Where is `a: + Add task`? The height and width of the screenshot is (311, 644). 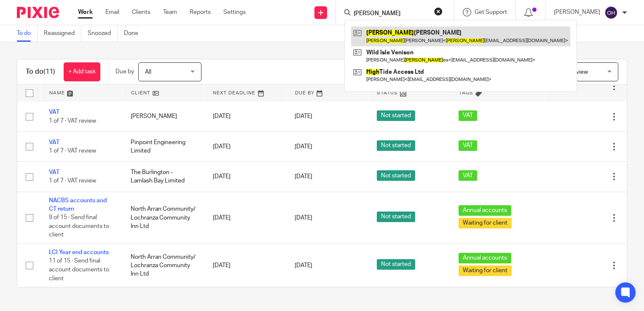 a: + Add task is located at coordinates (82, 72).